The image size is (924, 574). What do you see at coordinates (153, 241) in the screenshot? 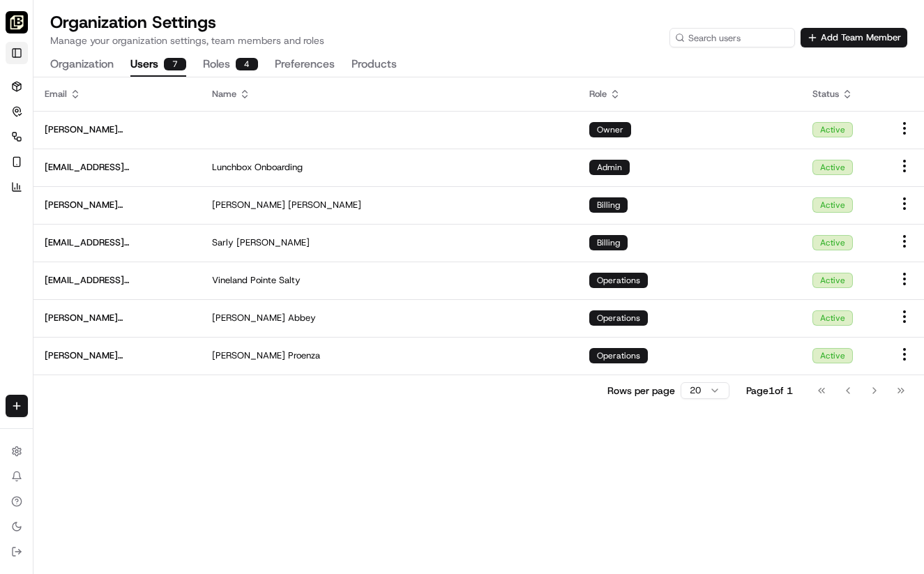
I see `span: Pylon` at bounding box center [153, 241].